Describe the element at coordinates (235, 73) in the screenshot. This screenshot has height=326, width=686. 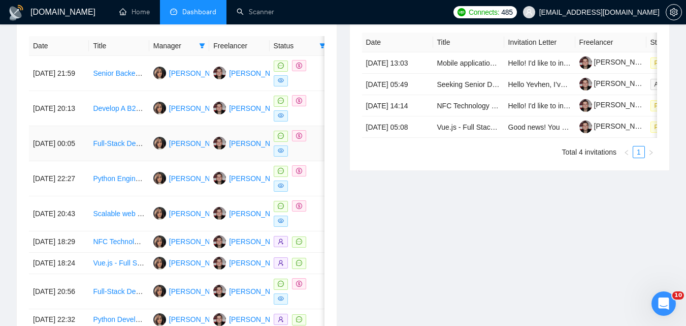
I see `a: Senior Backend (Full-Stack) NestJS + Postgres/pgvector + ML Infra (CLIP/vLLM) + Next.js` at that location.